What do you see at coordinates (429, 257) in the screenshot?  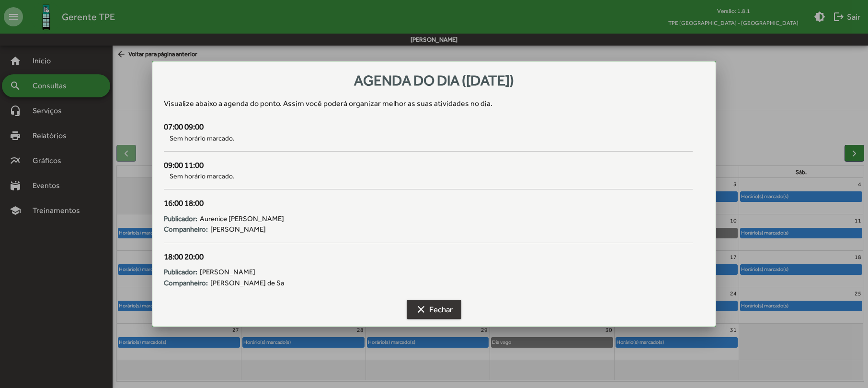 I see `div: 18:00 20:00` at bounding box center [429, 257].